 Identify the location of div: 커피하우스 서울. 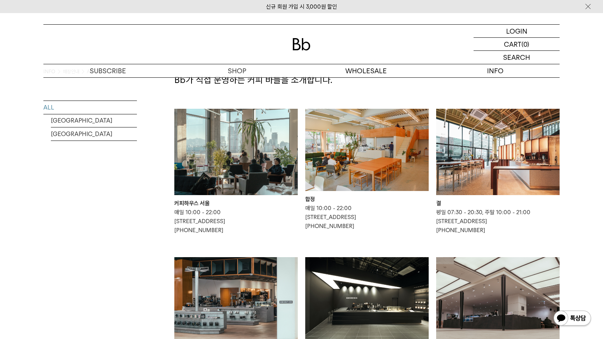
(236, 203).